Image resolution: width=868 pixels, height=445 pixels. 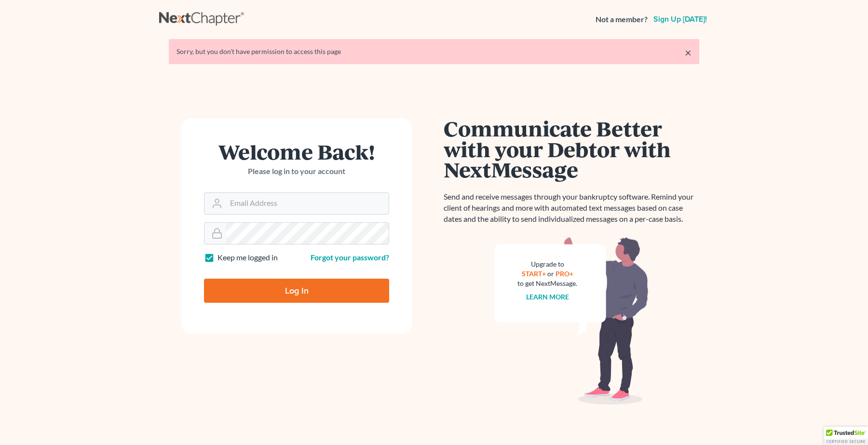 I want to click on p: Send and receive messages through your bankruptcy software. Remind your client of hearings and mo..., so click(x=571, y=208).